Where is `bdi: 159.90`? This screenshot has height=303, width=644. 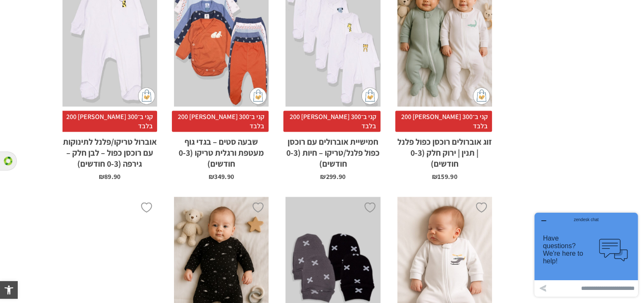 bdi: 159.90 is located at coordinates (445, 176).